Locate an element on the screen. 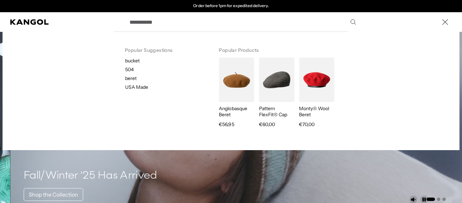  a: USA Made is located at coordinates (162, 87).